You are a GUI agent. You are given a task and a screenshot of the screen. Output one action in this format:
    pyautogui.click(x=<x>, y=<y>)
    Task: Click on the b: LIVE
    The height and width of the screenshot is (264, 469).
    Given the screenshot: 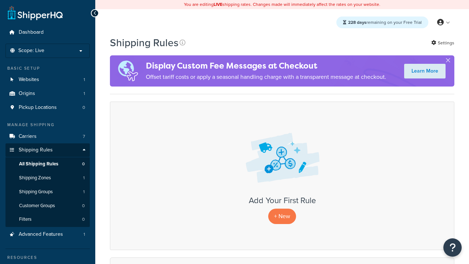 What is the action you would take?
    pyautogui.click(x=218, y=4)
    